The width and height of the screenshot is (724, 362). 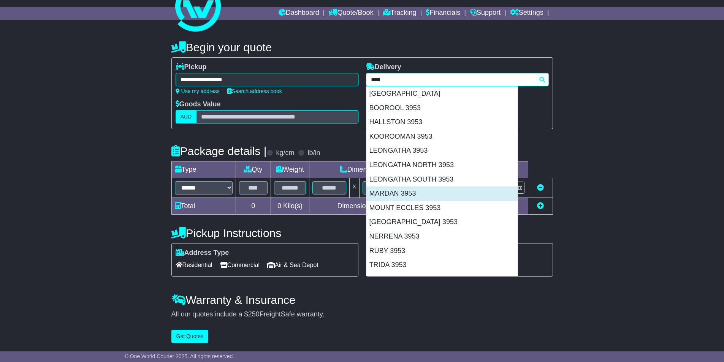 I want to click on a: Dashboard, so click(x=299, y=13).